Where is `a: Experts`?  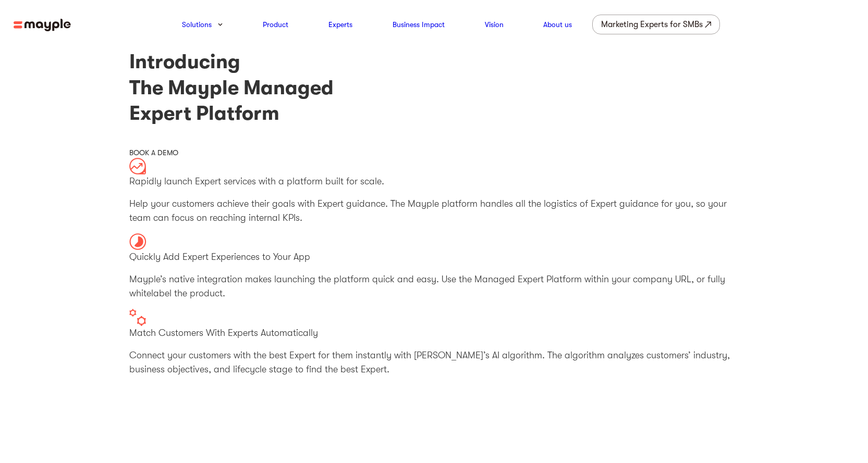
a: Experts is located at coordinates (340, 24).